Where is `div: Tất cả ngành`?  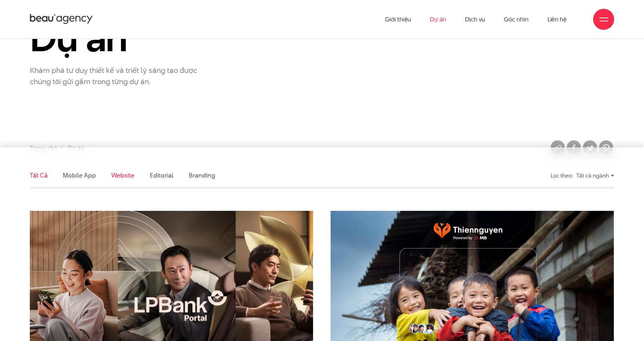 div: Tất cả ngành is located at coordinates (595, 176).